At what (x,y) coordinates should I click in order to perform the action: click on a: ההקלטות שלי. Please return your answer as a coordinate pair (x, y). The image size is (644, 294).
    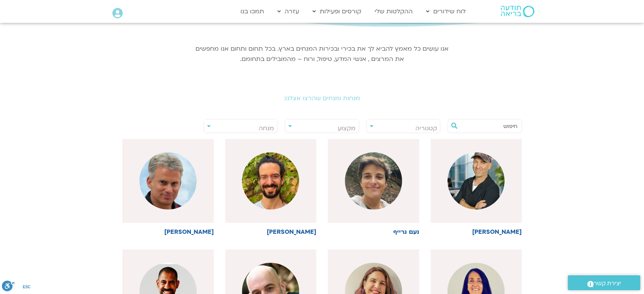
    Looking at the image, I should click on (394, 12).